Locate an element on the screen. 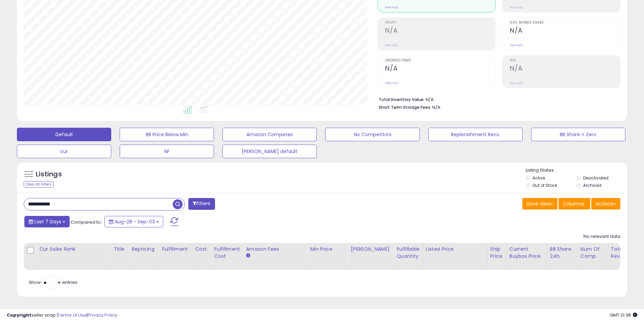 The height and width of the screenshot is (322, 644). span: Avg. Buybox Share is located at coordinates (565, 23).